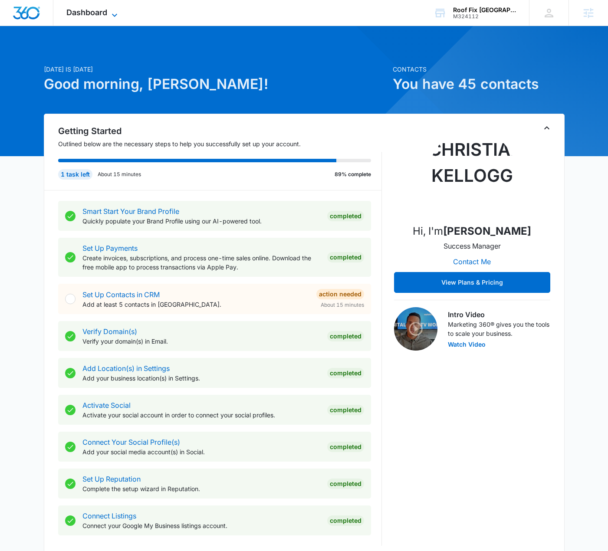 The height and width of the screenshot is (551, 608). Describe the element at coordinates (90, 54) in the screenshot. I see `img: tab_keywords_by_traffic_grey.svg` at that location.